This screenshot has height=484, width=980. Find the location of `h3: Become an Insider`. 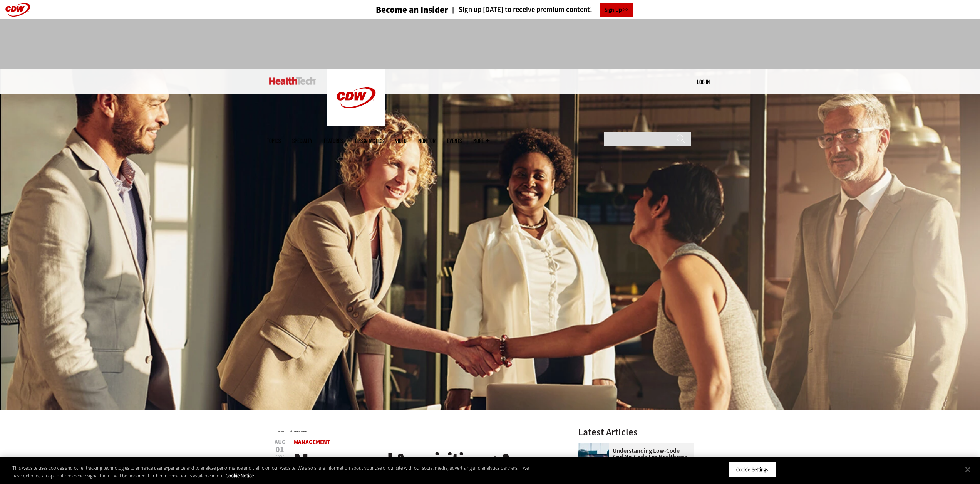

h3: Become an Insider is located at coordinates (412, 9).